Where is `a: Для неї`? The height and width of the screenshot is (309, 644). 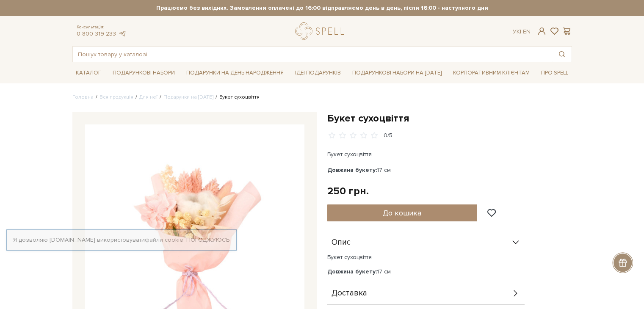 a: Для неї is located at coordinates (148, 97).